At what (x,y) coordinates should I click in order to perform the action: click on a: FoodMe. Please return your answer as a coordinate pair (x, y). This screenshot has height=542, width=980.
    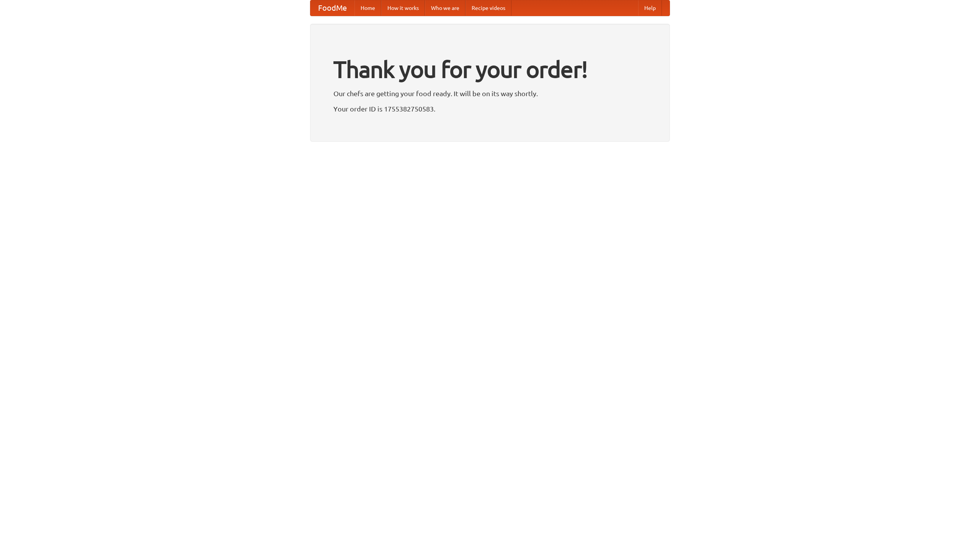
    Looking at the image, I should click on (333, 8).